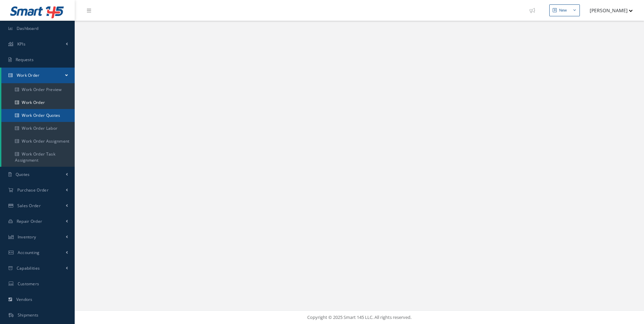 The width and height of the screenshot is (644, 324). I want to click on span: Quotes, so click(22, 174).